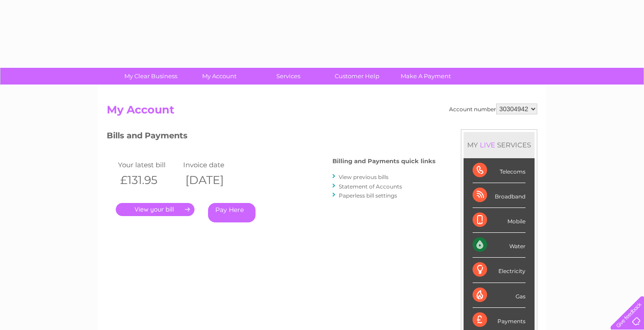  What do you see at coordinates (322, 112) in the screenshot?
I see `h2: My Account` at bounding box center [322, 112].